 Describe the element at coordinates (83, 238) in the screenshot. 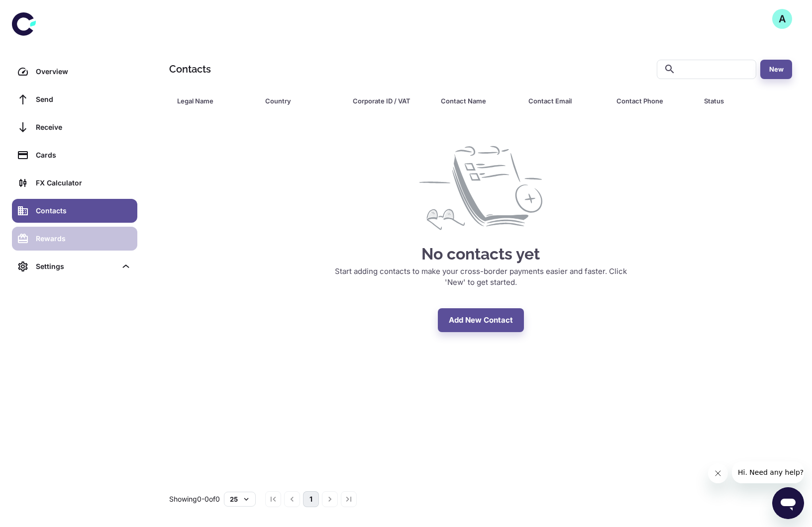

I see `div: Rewards` at that location.